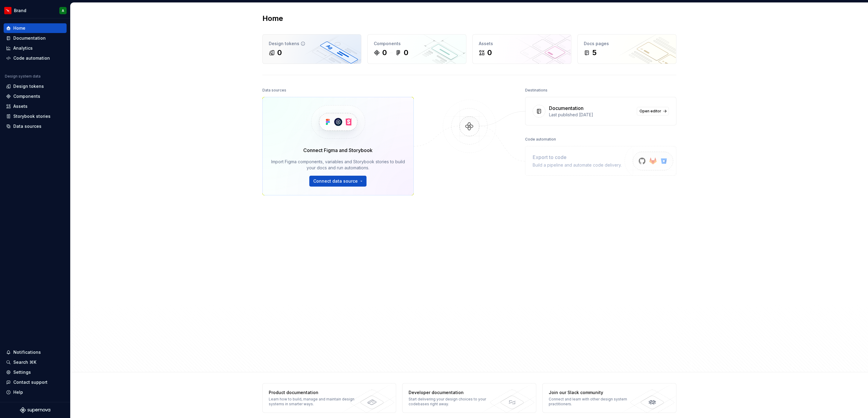  I want to click on button: Notifications, so click(35, 352).